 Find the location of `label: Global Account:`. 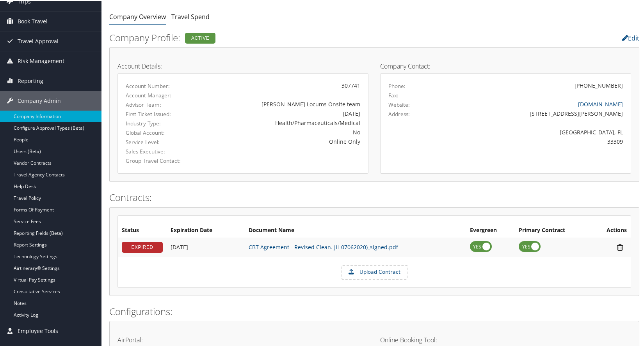

label: Global Account: is located at coordinates (161, 133).